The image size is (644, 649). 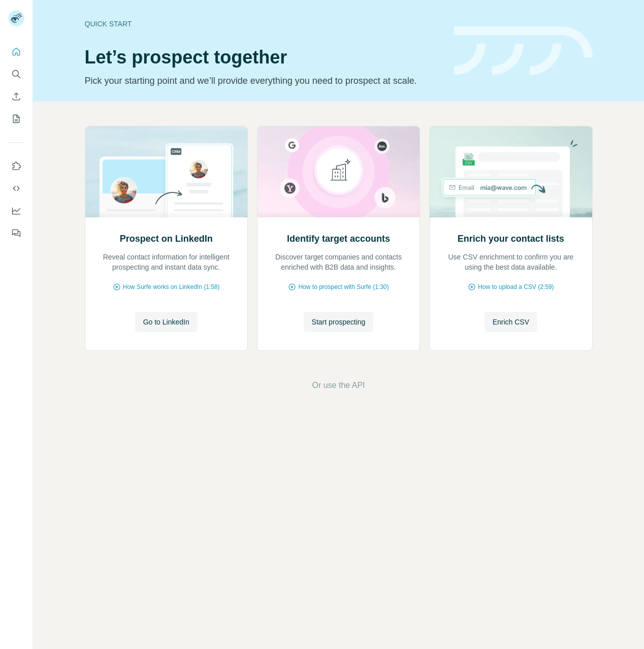 What do you see at coordinates (16, 211) in the screenshot?
I see `button: Dashboard` at bounding box center [16, 211].